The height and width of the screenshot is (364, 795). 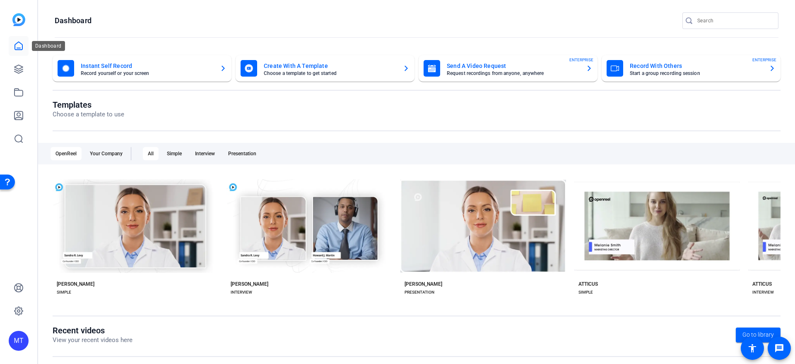 I want to click on span: Go to library, so click(x=758, y=335).